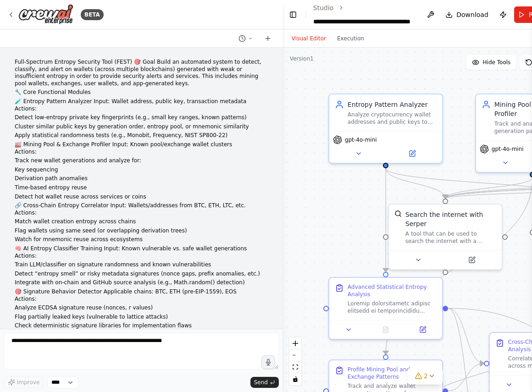  What do you see at coordinates (491, 62) in the screenshot?
I see `button: Hide Tools` at bounding box center [491, 62].